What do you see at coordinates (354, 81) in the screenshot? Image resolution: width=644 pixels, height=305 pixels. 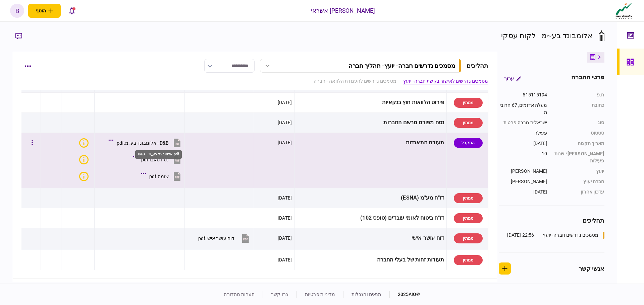 I see `a: מסמכים נדרשים להעמדת הלוואה - חברה` at bounding box center [354, 81].